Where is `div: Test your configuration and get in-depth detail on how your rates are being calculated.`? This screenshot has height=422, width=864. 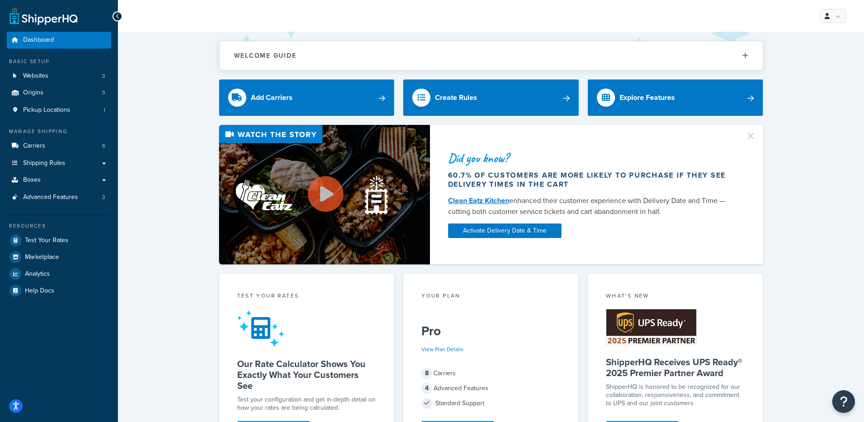
div: Test your configuration and get in-depth detail on how your rates are being calculated. is located at coordinates (307, 403).